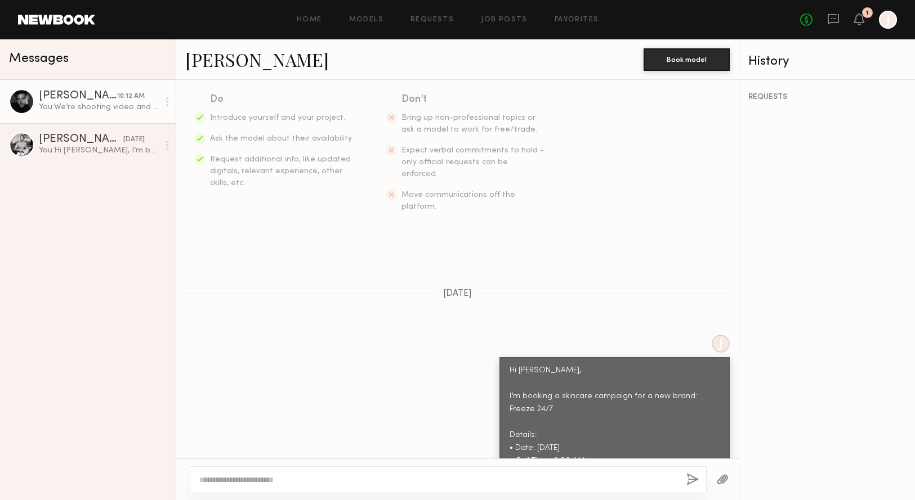 This screenshot has width=915, height=500. I want to click on span: Bring up non-professional topics or ask a model to work for free/trade., so click(469, 124).